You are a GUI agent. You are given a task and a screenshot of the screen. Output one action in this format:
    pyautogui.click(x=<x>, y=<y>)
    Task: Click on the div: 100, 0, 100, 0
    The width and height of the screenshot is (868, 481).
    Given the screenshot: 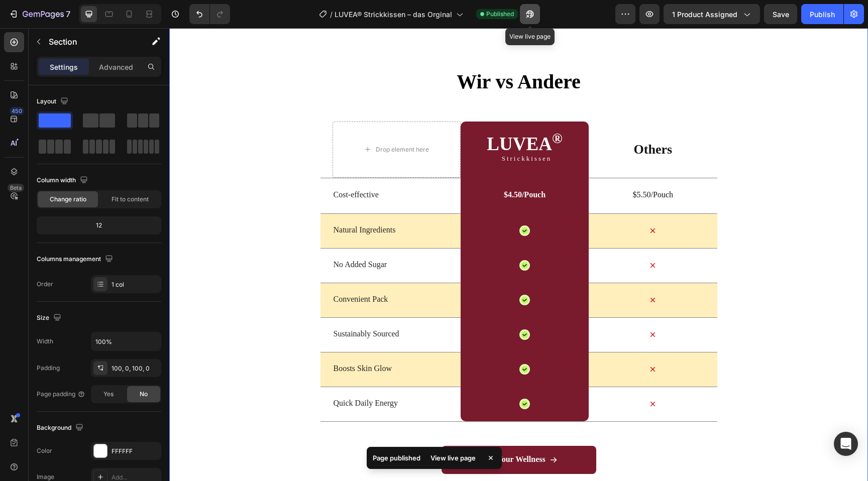 What is the action you would take?
    pyautogui.click(x=135, y=368)
    